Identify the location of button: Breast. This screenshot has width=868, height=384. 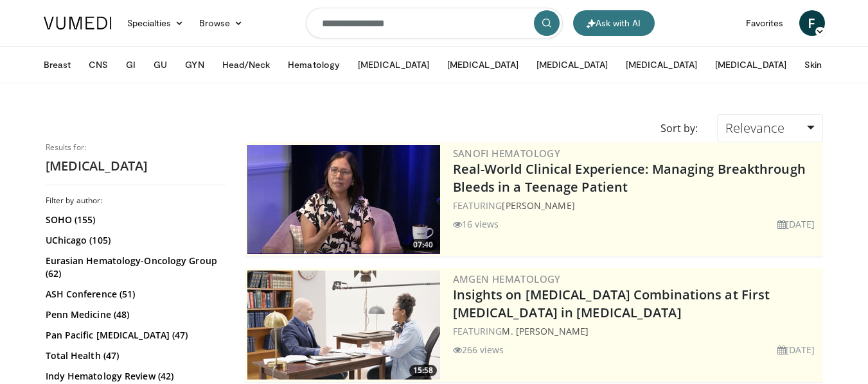
(57, 64).